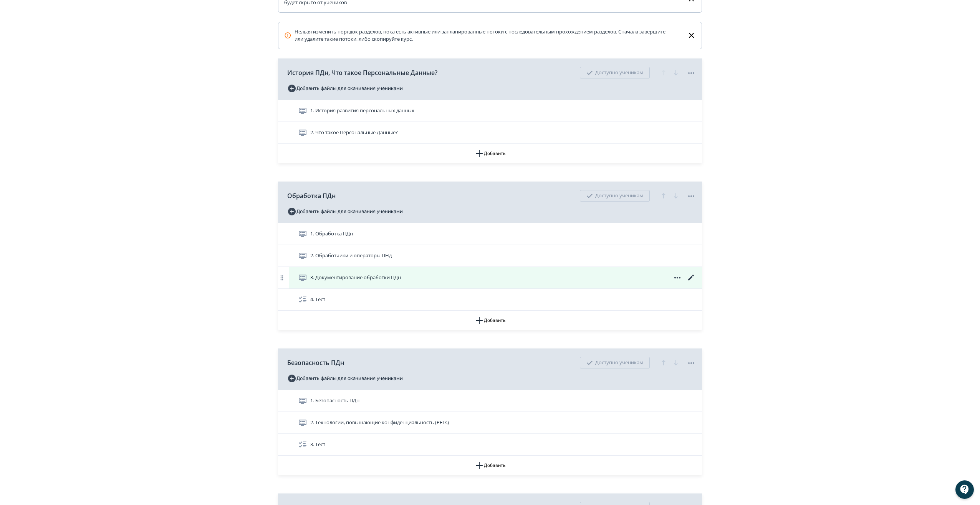 Image resolution: width=980 pixels, height=505 pixels. What do you see at coordinates (356, 277) in the screenshot?
I see `span: 3. Документирование обработки ПДн` at bounding box center [356, 277].